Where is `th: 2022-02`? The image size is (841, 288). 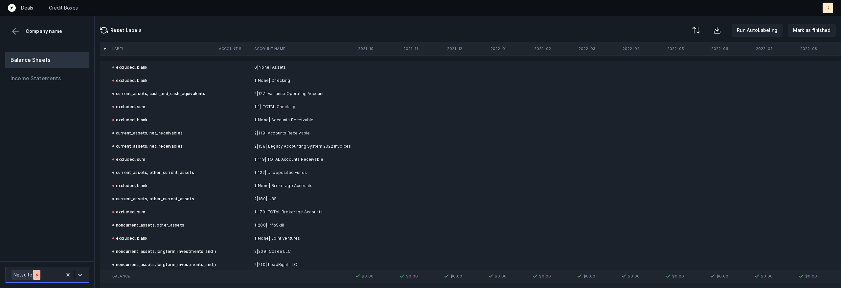 th: 2022-02 is located at coordinates (531, 49).